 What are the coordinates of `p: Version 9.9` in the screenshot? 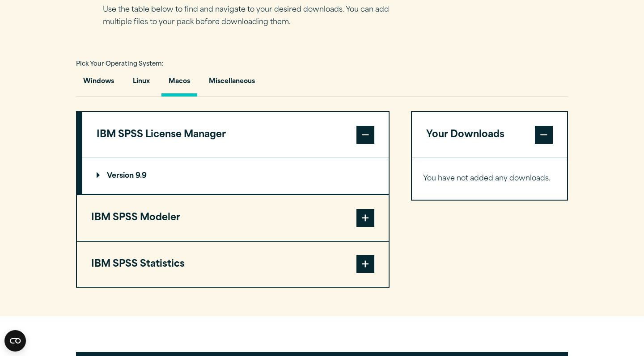 It's located at (122, 176).